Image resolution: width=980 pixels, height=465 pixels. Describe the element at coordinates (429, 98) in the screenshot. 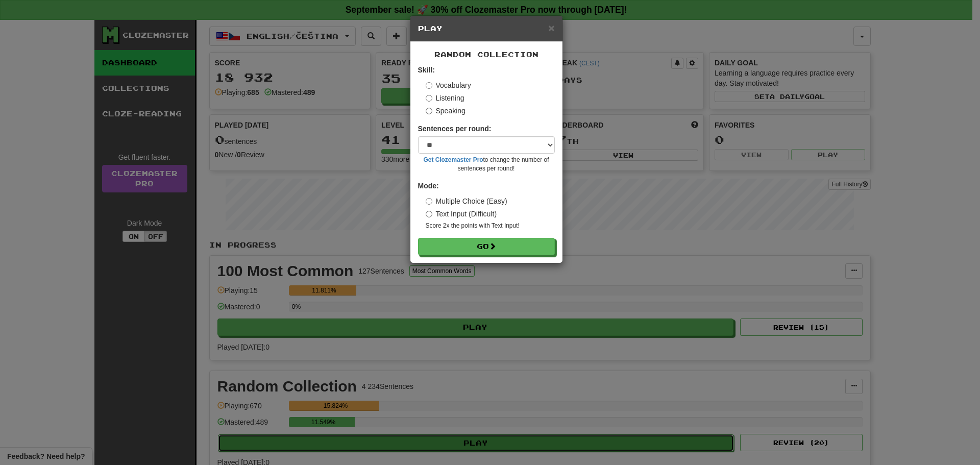

I see `input: Listening` at that location.